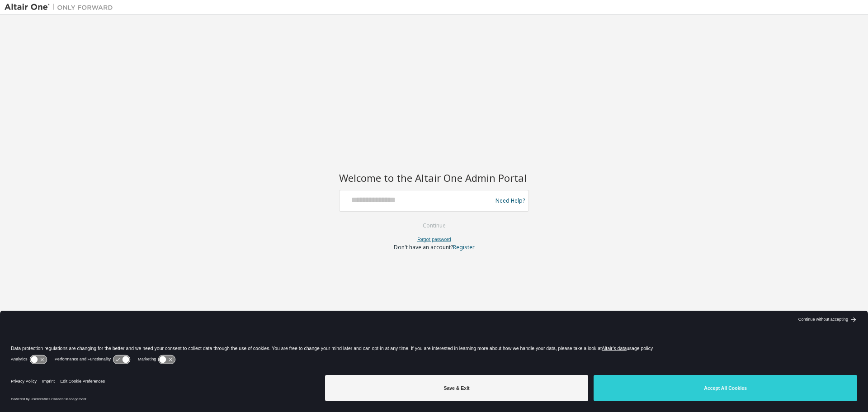 This screenshot has height=412, width=868. I want to click on a: Register, so click(464, 247).